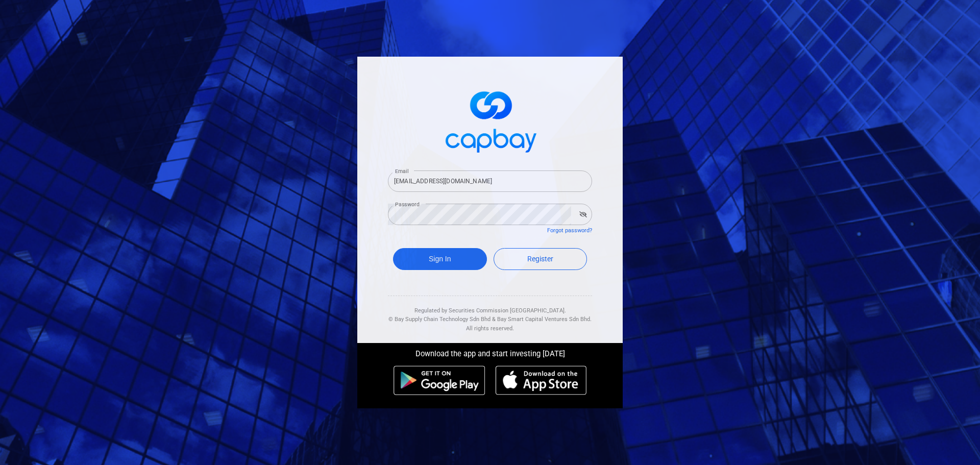  What do you see at coordinates (440, 259) in the screenshot?
I see `button: Sign In` at bounding box center [440, 259].